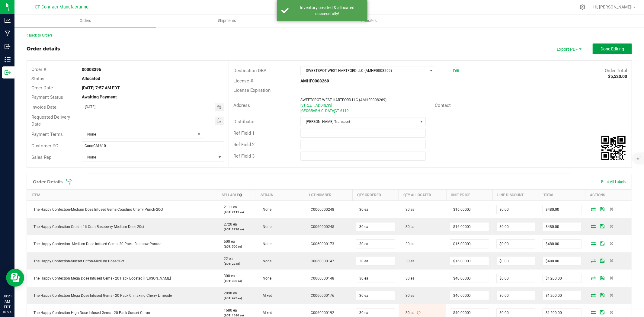  What do you see at coordinates (608, 195) in the screenshot?
I see `th: Actions` at bounding box center [608, 195].